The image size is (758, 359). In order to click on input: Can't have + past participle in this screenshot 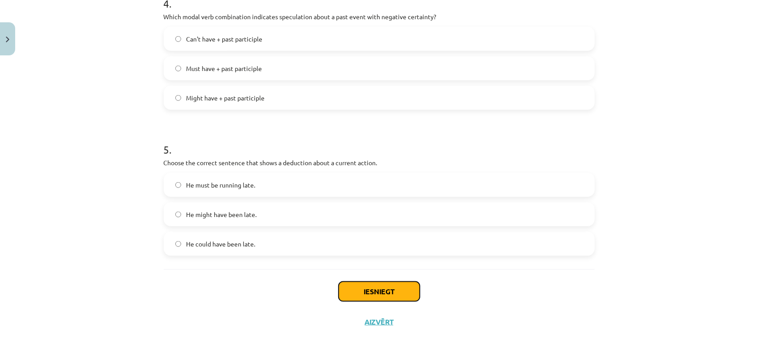, I will do `click(178, 39)`.